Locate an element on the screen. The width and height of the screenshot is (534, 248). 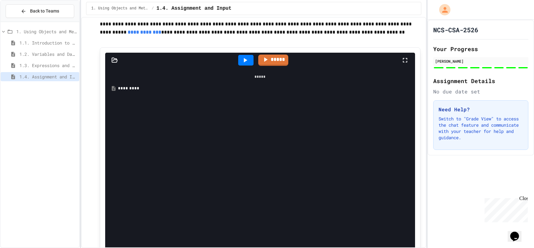
span: 1.2. Variables and Data Types is located at coordinates (48, 54).